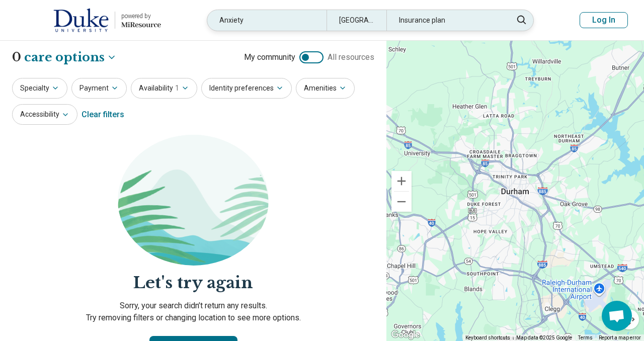 The image size is (644, 341). What do you see at coordinates (70, 57) in the screenshot?
I see `button: Care options` at bounding box center [70, 57].